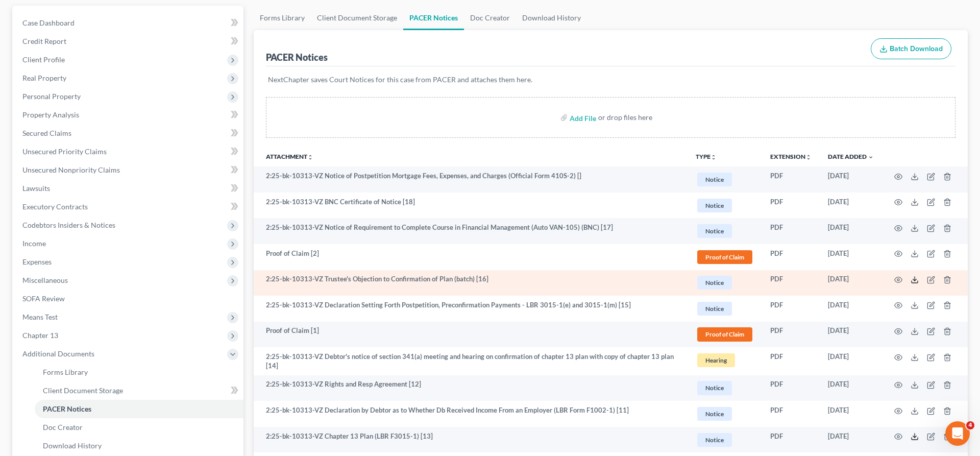 The width and height of the screenshot is (980, 456). What do you see at coordinates (44, 41) in the screenshot?
I see `span: Credit Report` at bounding box center [44, 41].